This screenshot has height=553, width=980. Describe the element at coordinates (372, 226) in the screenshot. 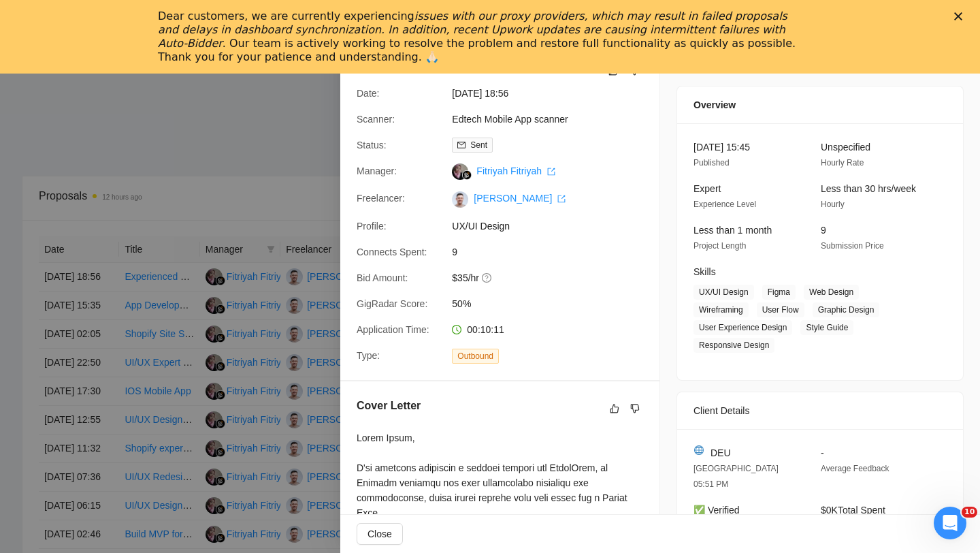

I see `span: Profile:` at that location.